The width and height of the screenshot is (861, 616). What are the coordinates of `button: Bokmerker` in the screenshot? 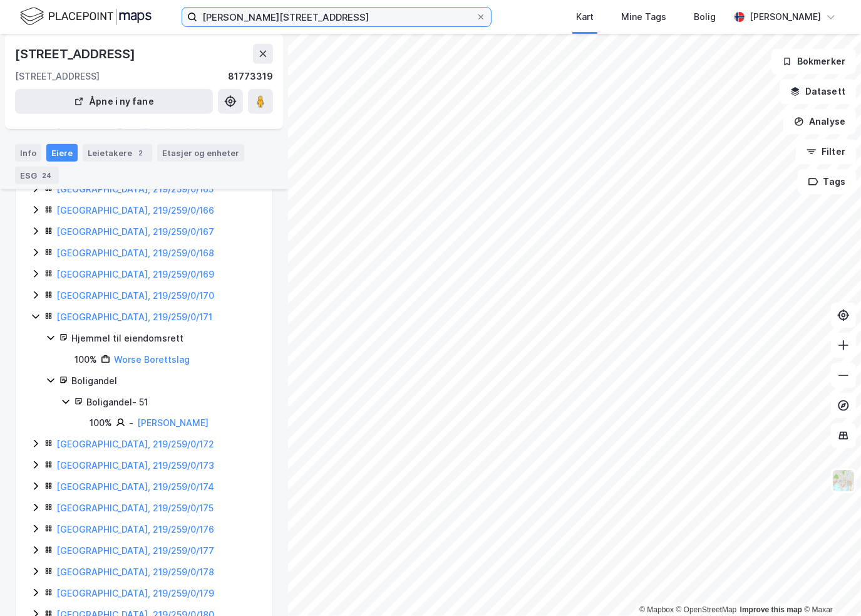 It's located at (814, 61).